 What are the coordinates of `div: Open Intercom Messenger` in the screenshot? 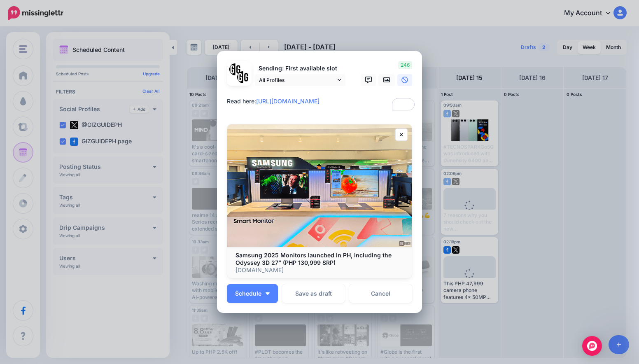 It's located at (592, 346).